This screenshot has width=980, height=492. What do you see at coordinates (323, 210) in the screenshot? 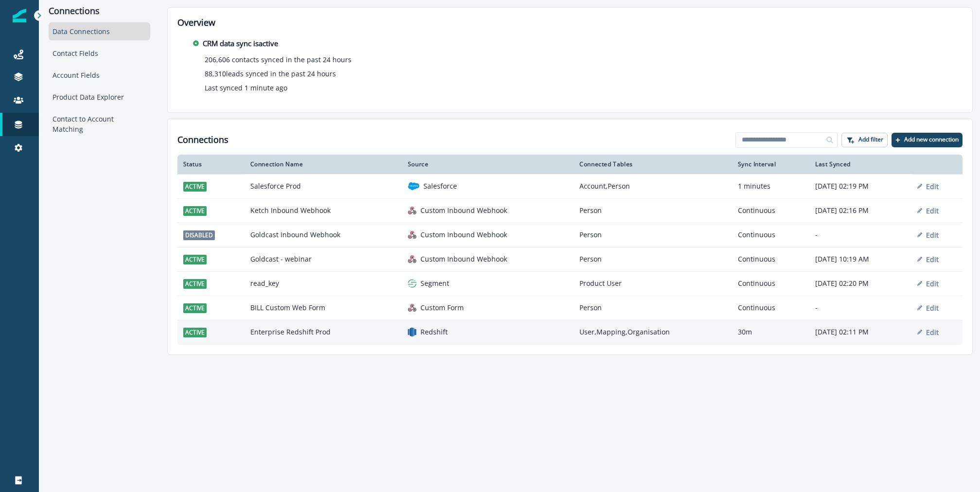
I see `td: Ketch Inbound Webhook` at bounding box center [323, 210].